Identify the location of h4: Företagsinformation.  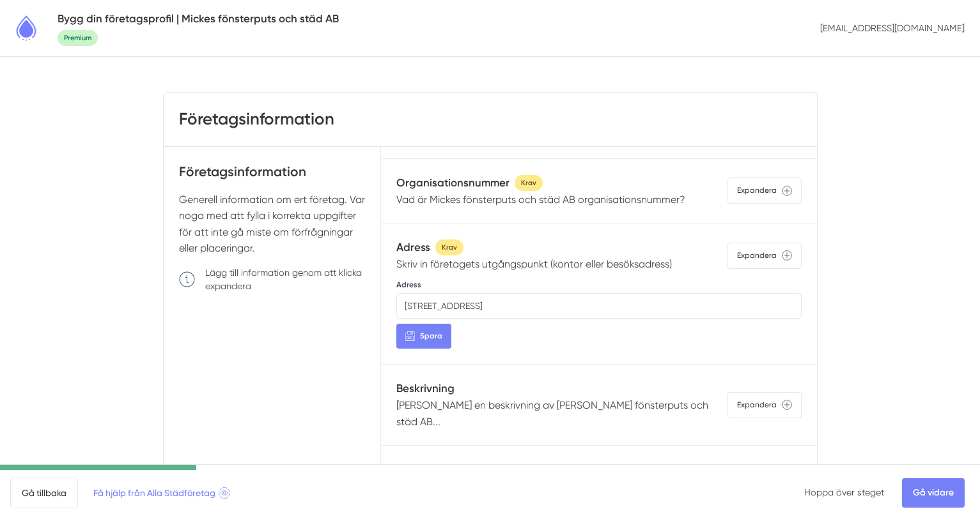
(272, 176).